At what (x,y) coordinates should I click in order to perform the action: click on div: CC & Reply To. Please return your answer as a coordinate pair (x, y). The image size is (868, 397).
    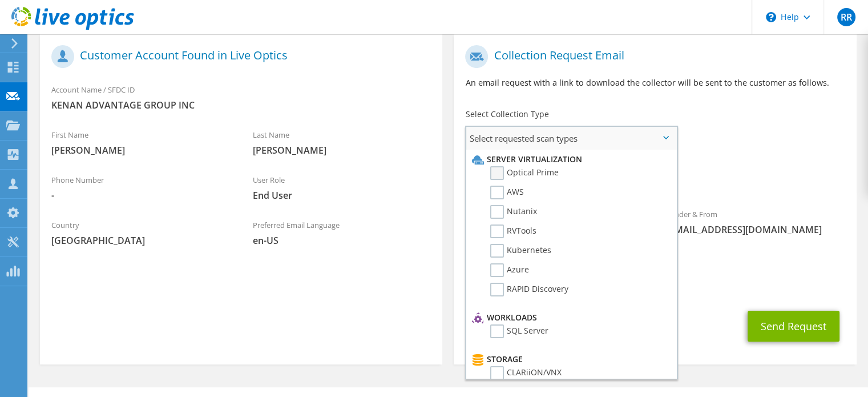
    Looking at the image, I should click on (655, 279).